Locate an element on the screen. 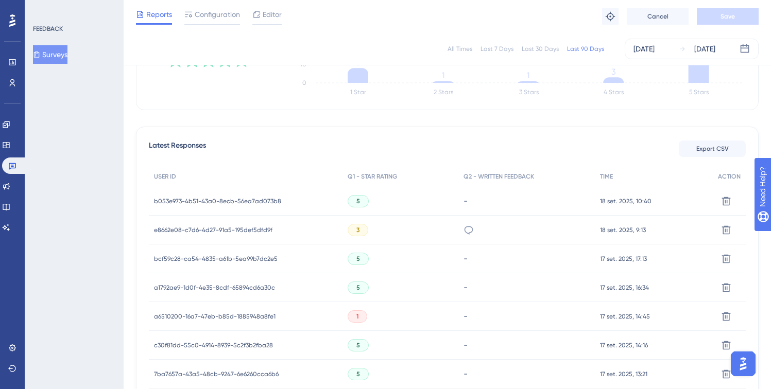 The width and height of the screenshot is (771, 389). span: bcf59c28-ca54-4835-a61b-5ea99b7dc2e5 is located at coordinates (216, 259).